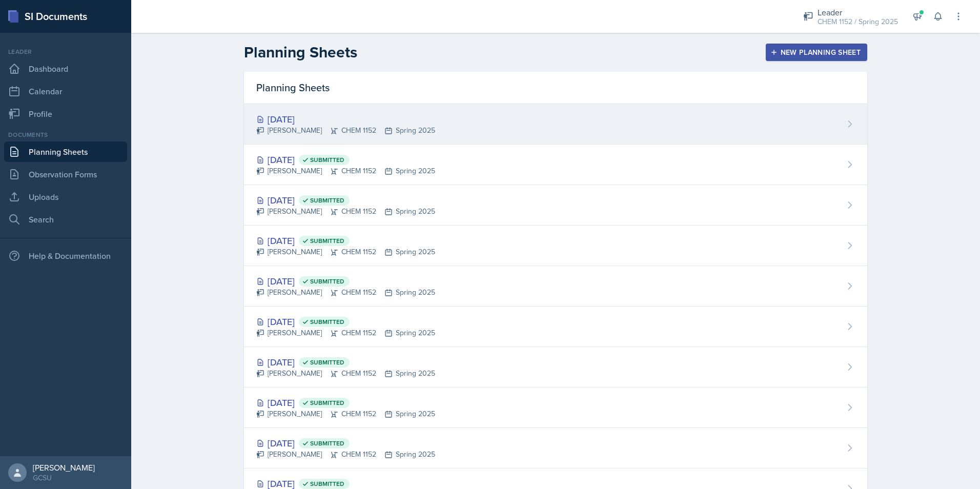 This screenshot has height=489, width=980. I want to click on div: New Planning Sheet, so click(817, 52).